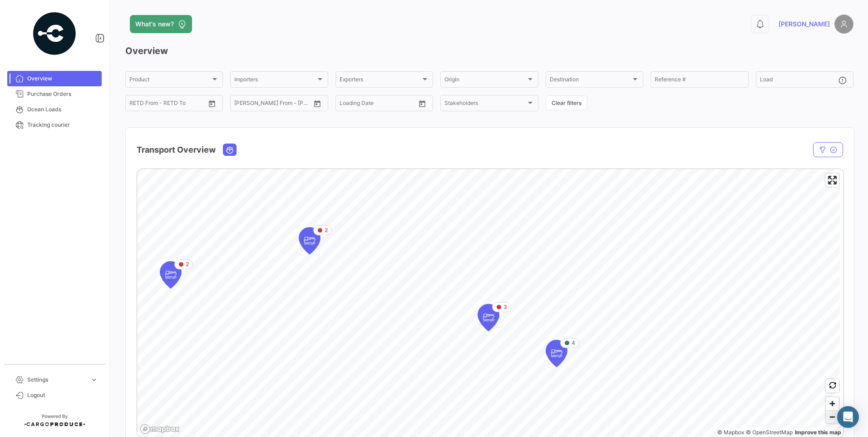 This screenshot has width=868, height=437. I want to click on div: Abrir Intercom Messenger, so click(848, 417).